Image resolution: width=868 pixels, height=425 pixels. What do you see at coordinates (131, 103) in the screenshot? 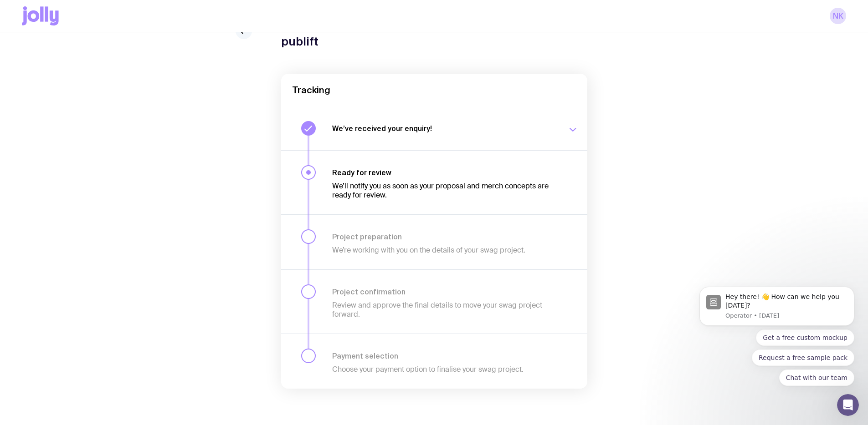
I see `button: Quick reply: Chat with our team` at bounding box center [131, 103].